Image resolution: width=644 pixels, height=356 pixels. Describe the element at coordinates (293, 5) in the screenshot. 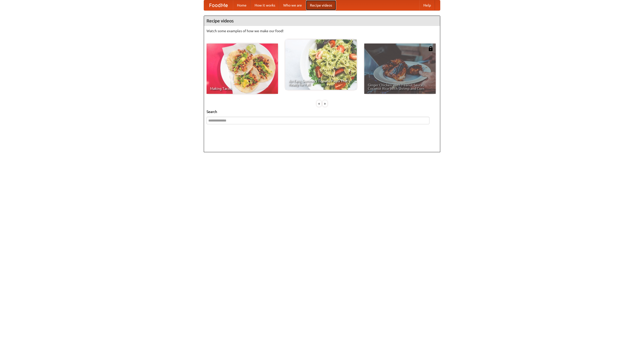

I see `a: Who we are` at that location.